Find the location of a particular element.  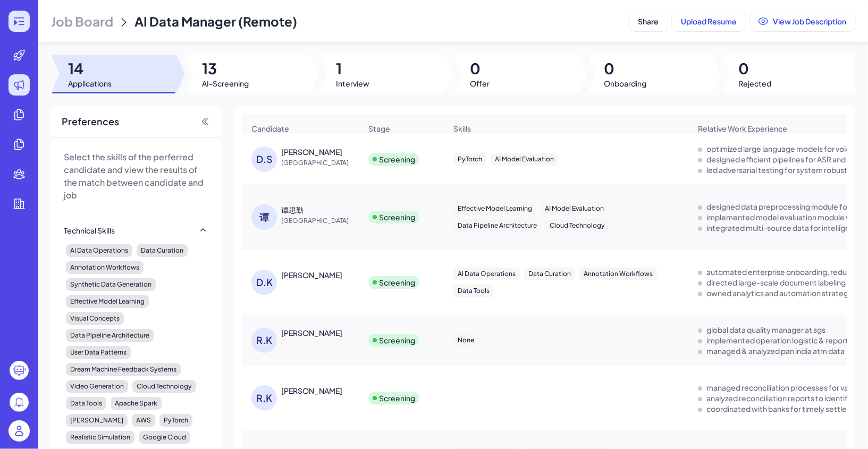

span: Preferences is located at coordinates (90, 121).